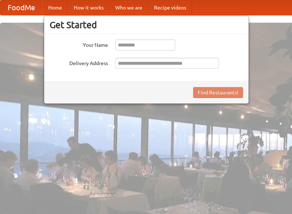 Image resolution: width=292 pixels, height=214 pixels. What do you see at coordinates (79, 44) in the screenshot?
I see `label: Your Name` at bounding box center [79, 44].